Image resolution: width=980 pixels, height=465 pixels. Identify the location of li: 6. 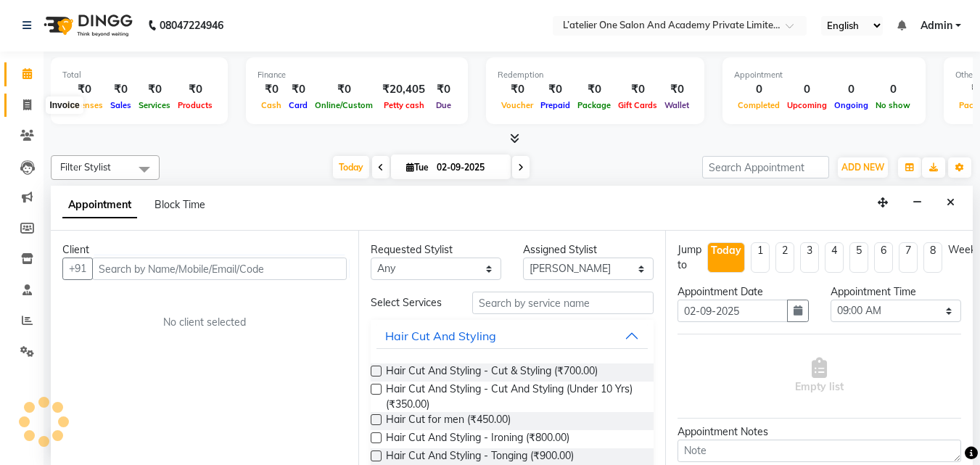
(883, 258).